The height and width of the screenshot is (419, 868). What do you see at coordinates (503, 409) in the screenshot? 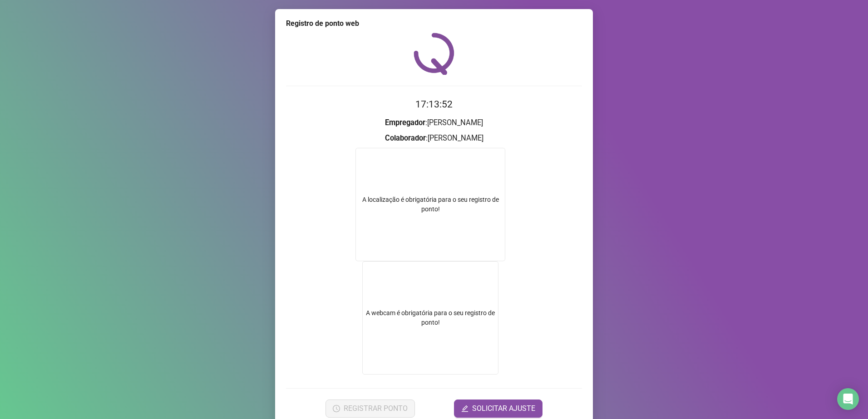
I see `span: SOLICITAR AJUSTE` at bounding box center [503, 409].